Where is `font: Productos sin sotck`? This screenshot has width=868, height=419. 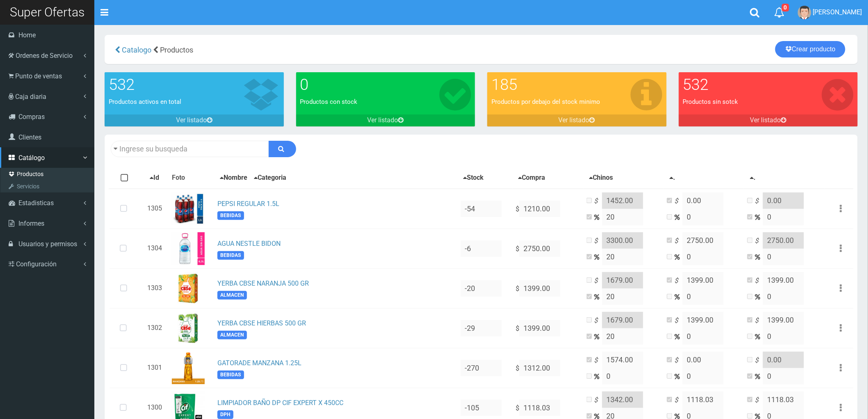
font: Productos sin sotck is located at coordinates (711, 102).